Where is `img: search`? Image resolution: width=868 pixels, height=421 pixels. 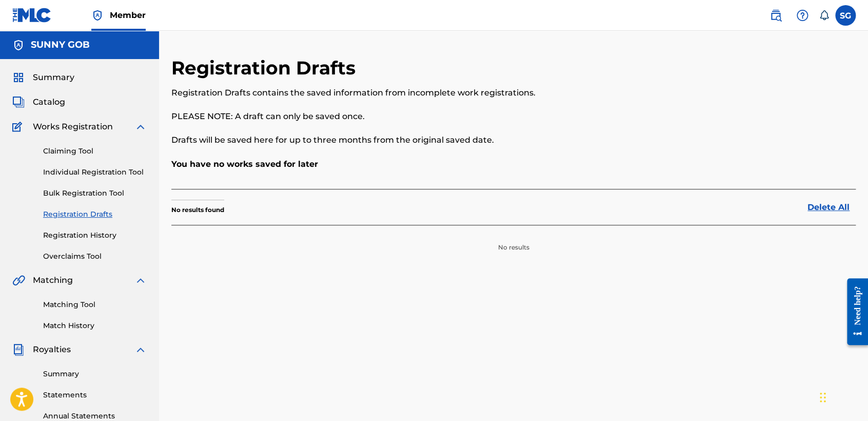 img: search is located at coordinates (775, 15).